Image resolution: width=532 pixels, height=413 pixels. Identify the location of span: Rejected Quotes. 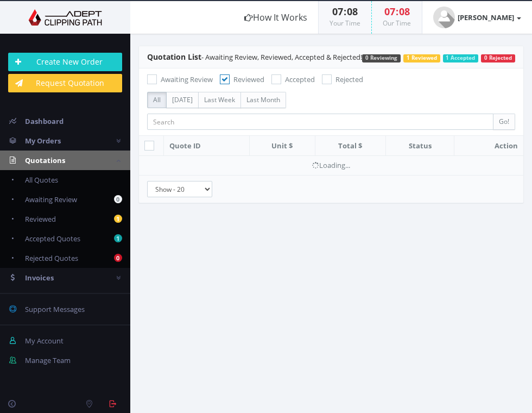
(52, 258).